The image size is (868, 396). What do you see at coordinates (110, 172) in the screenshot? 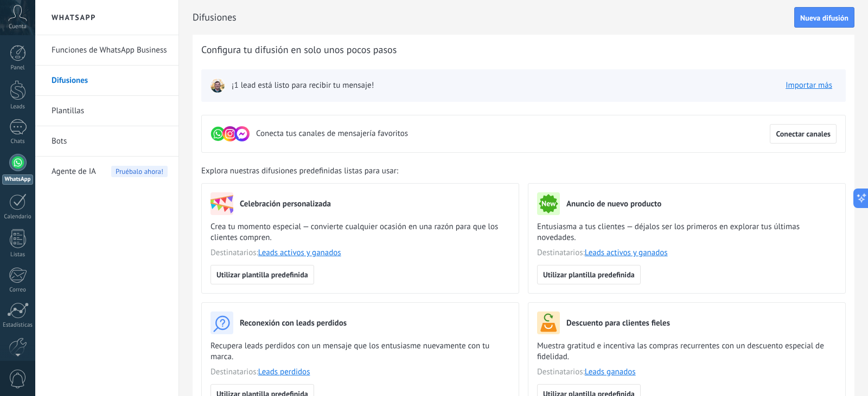
I see `a: Agente de IAPruébalo ahora!` at bounding box center [110, 172].